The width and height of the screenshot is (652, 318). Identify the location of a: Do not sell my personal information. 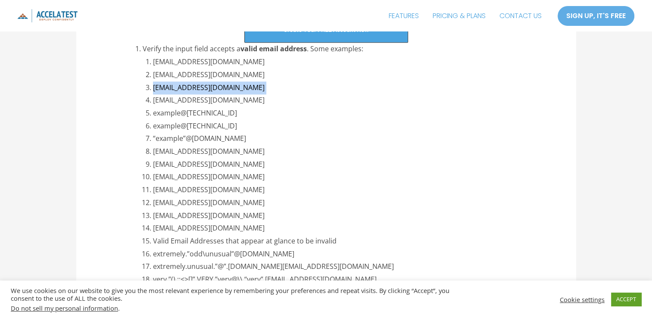
(64, 308).